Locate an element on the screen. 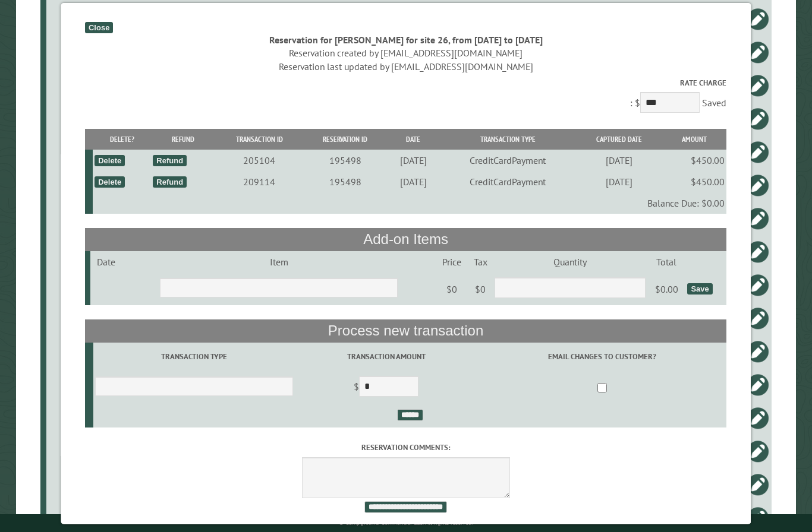 Image resolution: width=812 pixels, height=532 pixels. label: Rate Charge is located at coordinates (406, 82).